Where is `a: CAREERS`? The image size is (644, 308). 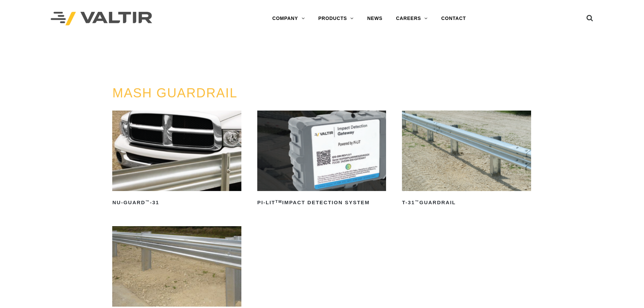 a: CAREERS is located at coordinates (412, 19).